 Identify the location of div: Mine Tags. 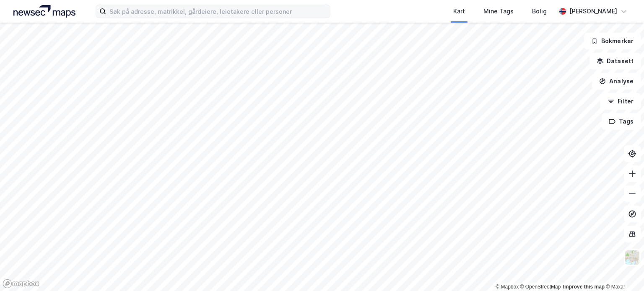
(498, 11).